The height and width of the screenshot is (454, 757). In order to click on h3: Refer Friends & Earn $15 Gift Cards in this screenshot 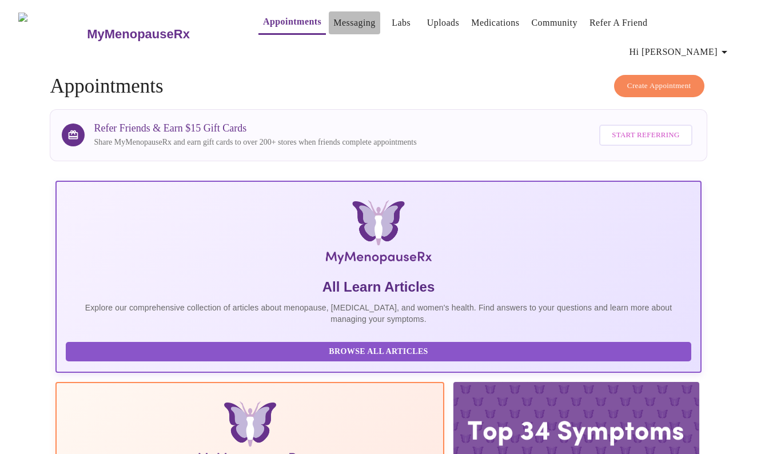, I will do `click(255, 128)`.